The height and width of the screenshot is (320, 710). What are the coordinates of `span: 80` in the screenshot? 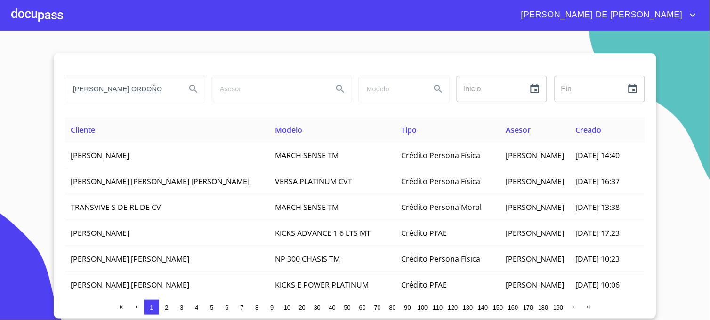 It's located at (393, 308).